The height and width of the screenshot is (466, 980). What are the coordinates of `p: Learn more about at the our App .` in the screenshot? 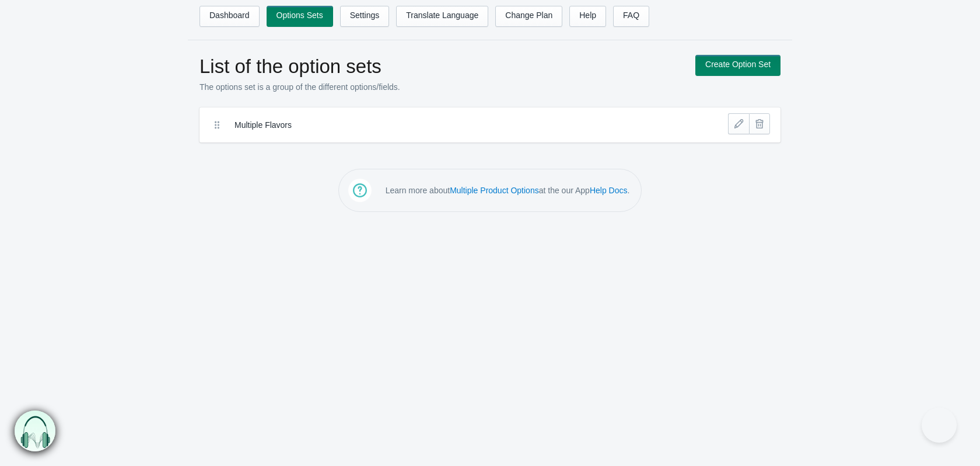 It's located at (508, 190).